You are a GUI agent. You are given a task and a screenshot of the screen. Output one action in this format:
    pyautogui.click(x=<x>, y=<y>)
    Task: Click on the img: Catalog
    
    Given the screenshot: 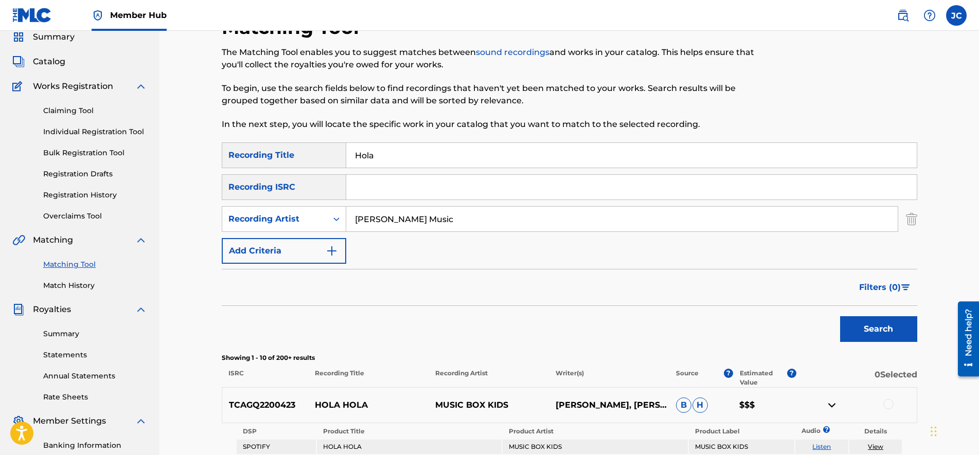 What is the action you would take?
    pyautogui.click(x=19, y=62)
    